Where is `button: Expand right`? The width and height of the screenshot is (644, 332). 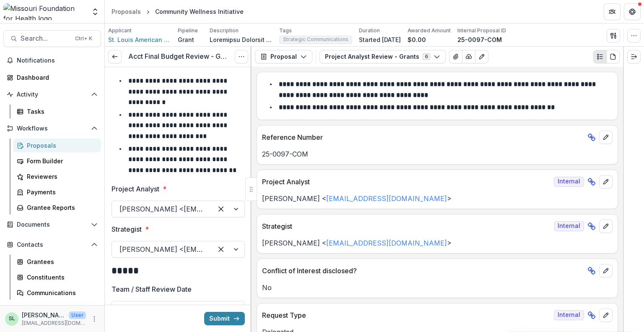
button: Expand right is located at coordinates (634, 57).